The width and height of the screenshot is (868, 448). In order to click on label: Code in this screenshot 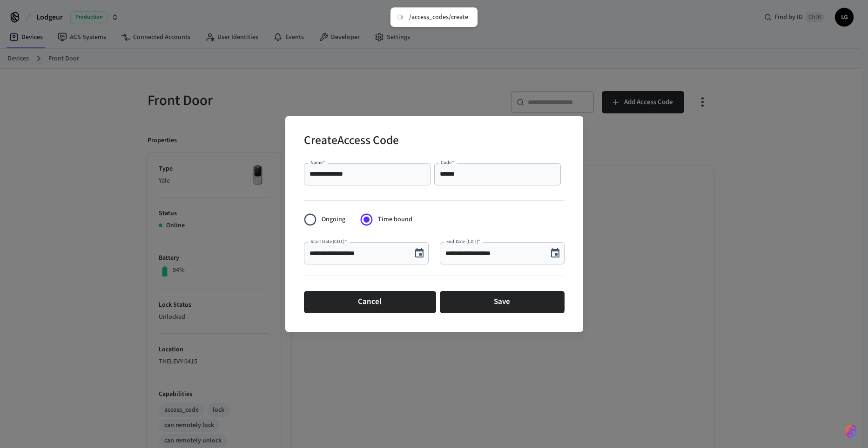, I will do `click(447, 162)`.